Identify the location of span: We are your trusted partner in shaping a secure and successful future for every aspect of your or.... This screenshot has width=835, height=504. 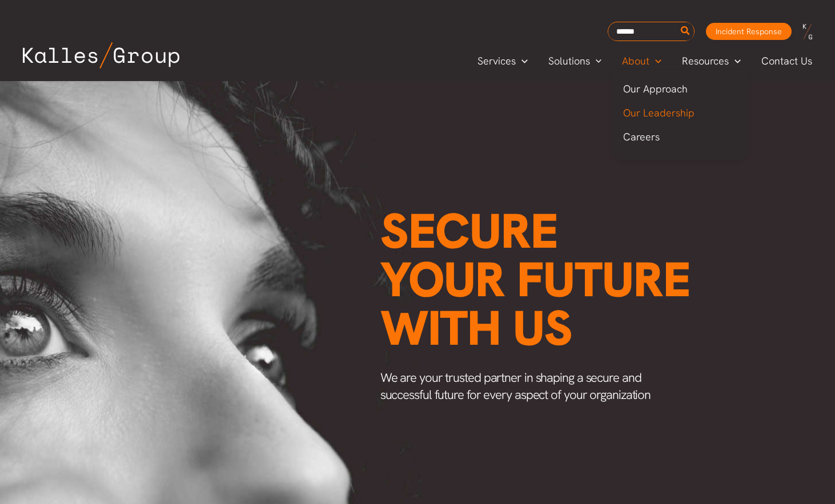
(515, 386).